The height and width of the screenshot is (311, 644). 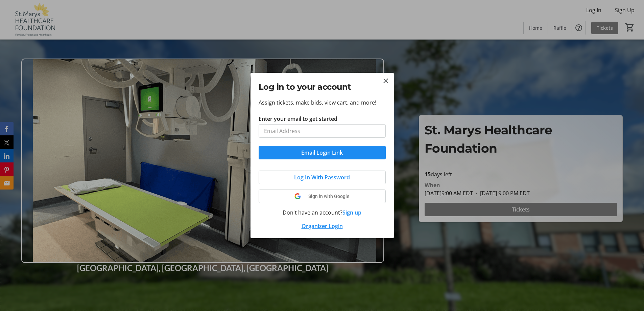 I want to click on span: Sign in with Google, so click(x=329, y=196).